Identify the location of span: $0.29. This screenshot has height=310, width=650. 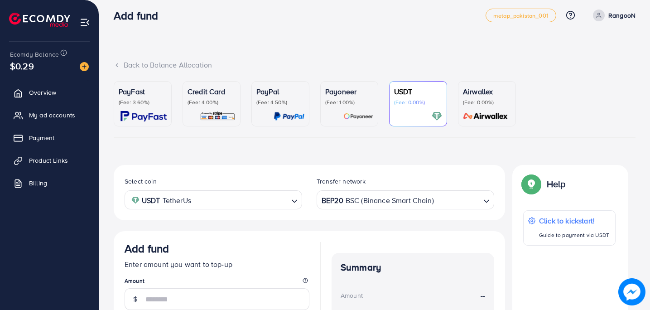
(22, 66).